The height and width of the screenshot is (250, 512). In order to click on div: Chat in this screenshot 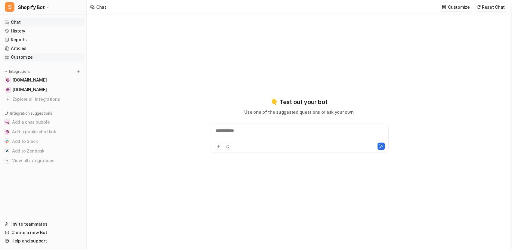, I will do `click(101, 7)`.